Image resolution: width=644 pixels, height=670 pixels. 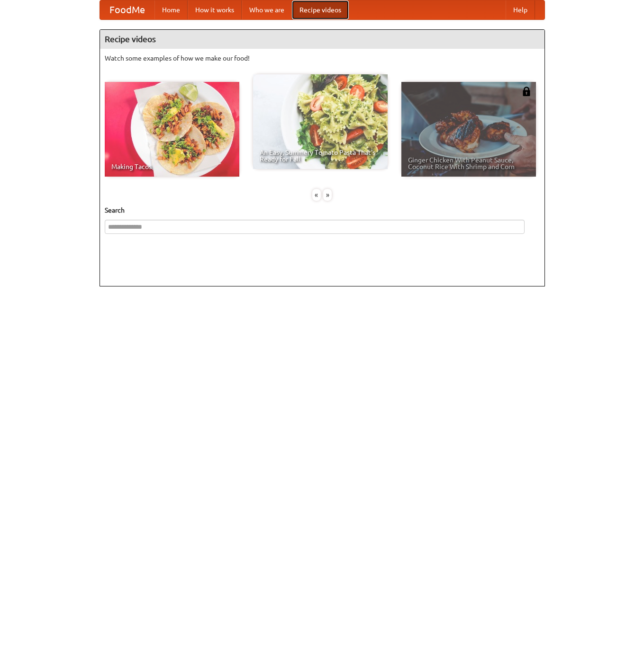 I want to click on a: How it works, so click(x=215, y=10).